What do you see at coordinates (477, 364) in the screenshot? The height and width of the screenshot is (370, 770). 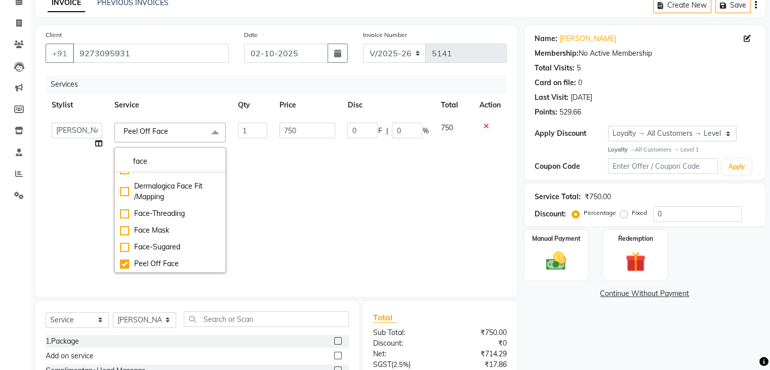 I see `div: ₹17.86` at bounding box center [477, 364].